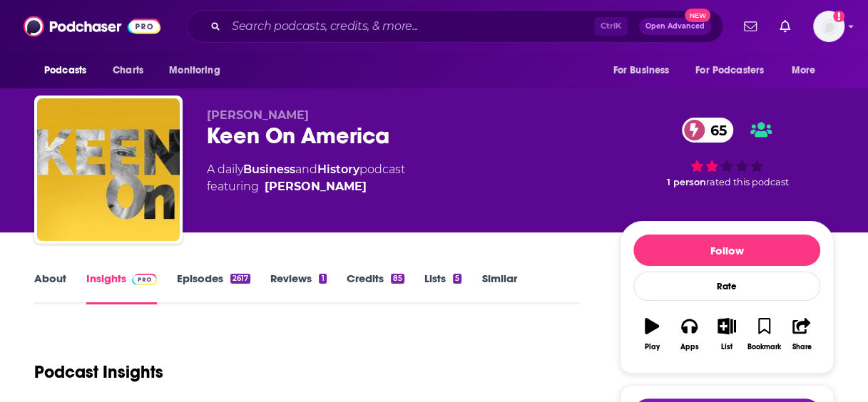 Image resolution: width=868 pixels, height=402 pixels. I want to click on span: rated this podcast, so click(748, 182).